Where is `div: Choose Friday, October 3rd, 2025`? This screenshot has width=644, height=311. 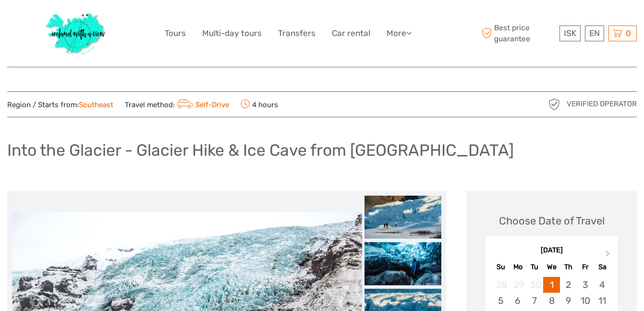
div: Choose Friday, October 3rd, 2025 is located at coordinates (585, 285).